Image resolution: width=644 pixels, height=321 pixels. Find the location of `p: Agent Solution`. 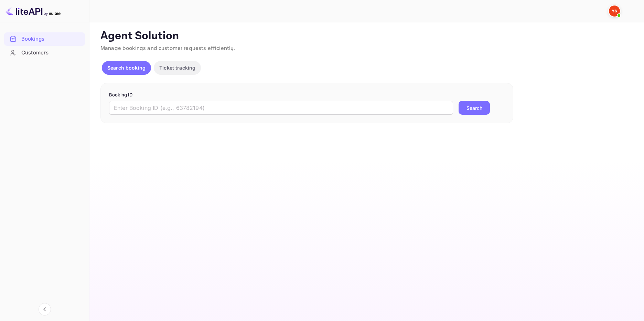

p: Agent Solution is located at coordinates (366, 36).